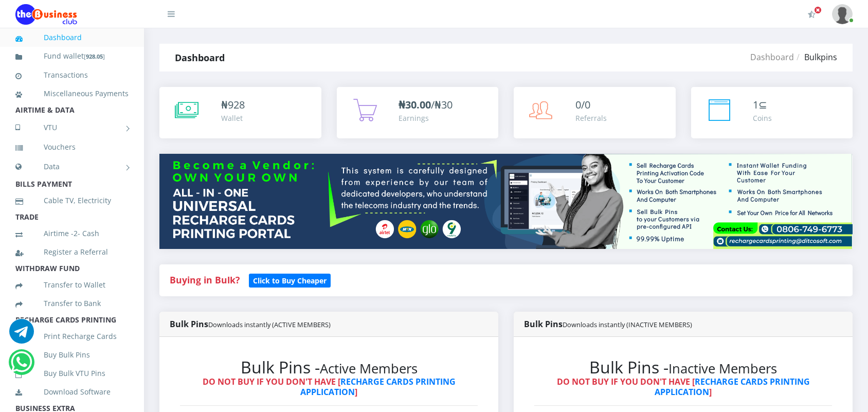 Image resolution: width=868 pixels, height=412 pixels. I want to click on a: Transfer to Bank, so click(72, 304).